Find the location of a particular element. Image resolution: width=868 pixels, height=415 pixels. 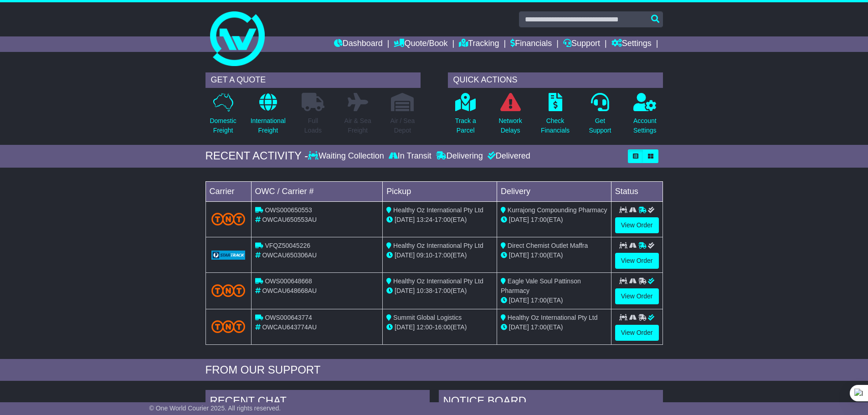

span: OWCAU643774AU is located at coordinates (289, 327).